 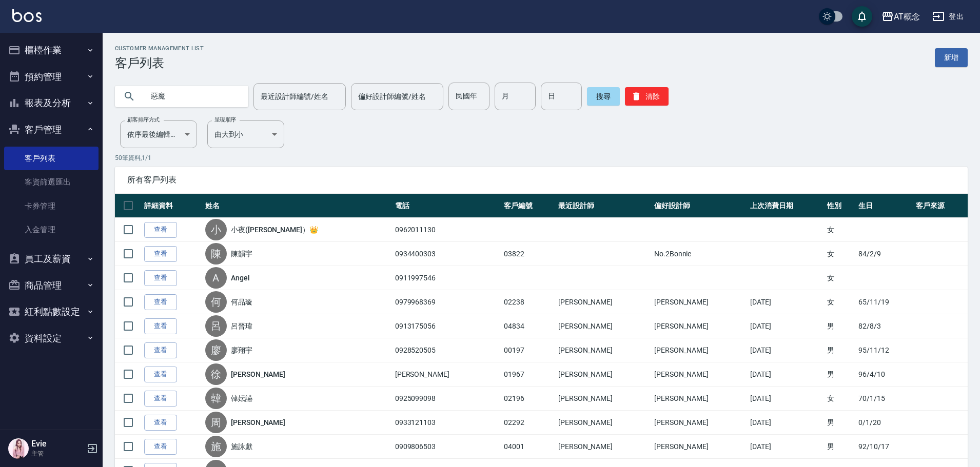 I want to click on a: 入金管理, so click(x=51, y=230).